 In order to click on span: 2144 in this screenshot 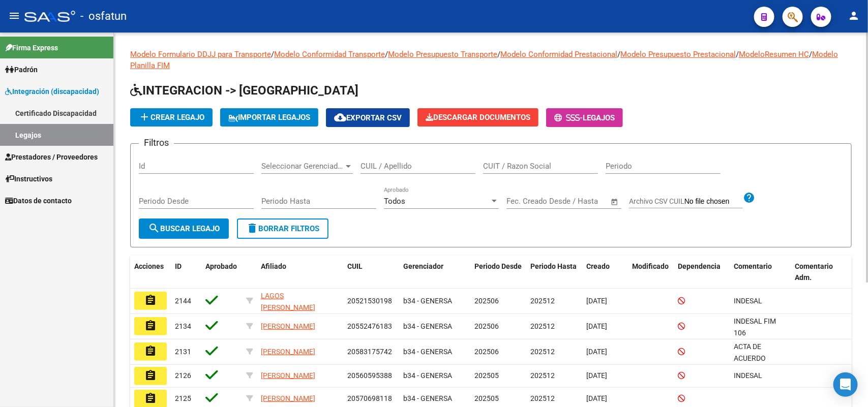, I will do `click(183, 301)`.